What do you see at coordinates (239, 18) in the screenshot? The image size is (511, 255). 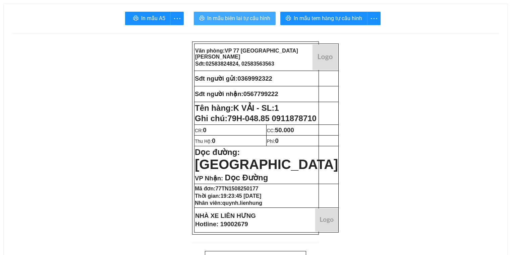 I see `span: In mẫu biên lai tự cấu hình` at bounding box center [239, 18].